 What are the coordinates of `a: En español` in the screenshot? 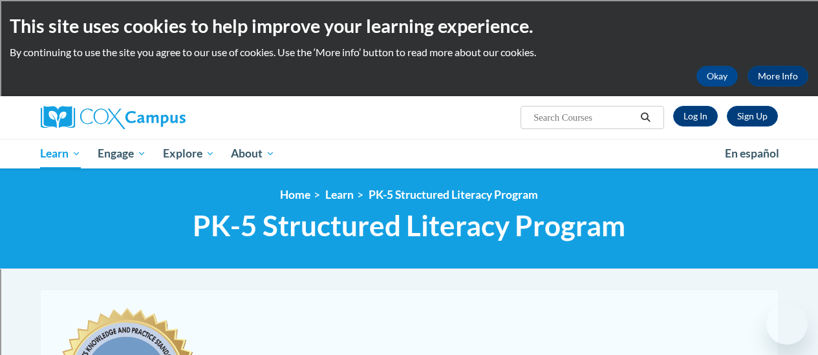 It's located at (752, 154).